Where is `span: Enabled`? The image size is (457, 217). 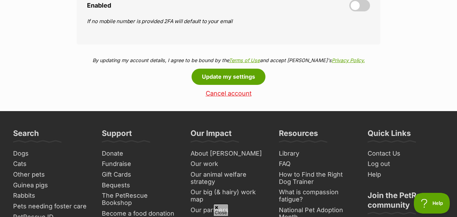 span: Enabled is located at coordinates (99, 6).